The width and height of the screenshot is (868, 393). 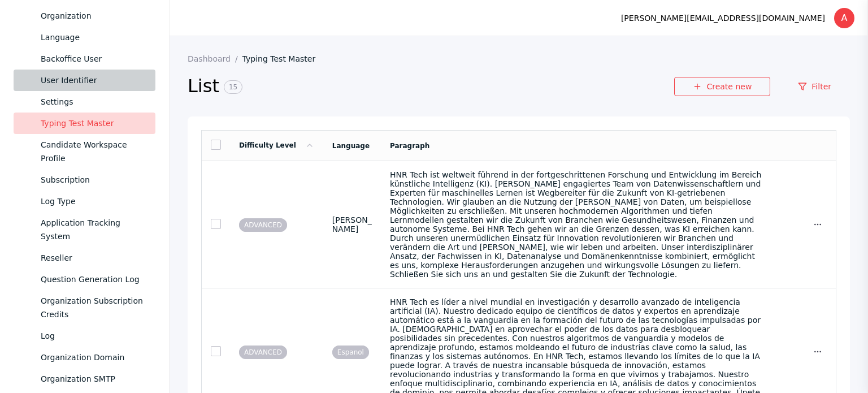 I want to click on div: Language, so click(x=94, y=37).